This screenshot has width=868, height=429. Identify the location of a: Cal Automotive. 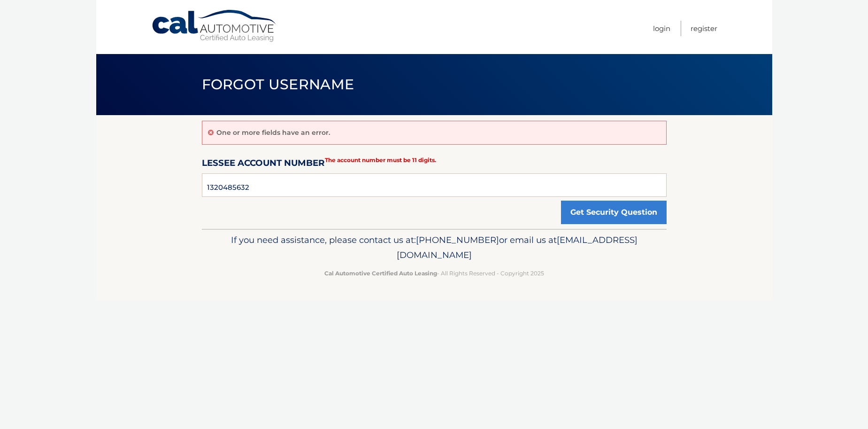
(214, 26).